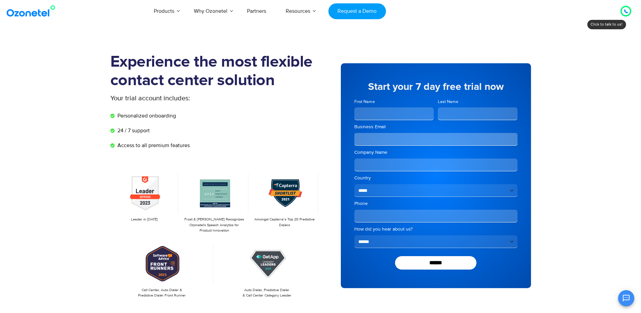 Image resolution: width=641 pixels, height=313 pixels. What do you see at coordinates (133, 131) in the screenshot?
I see `span: 24 / 7 support` at bounding box center [133, 131].